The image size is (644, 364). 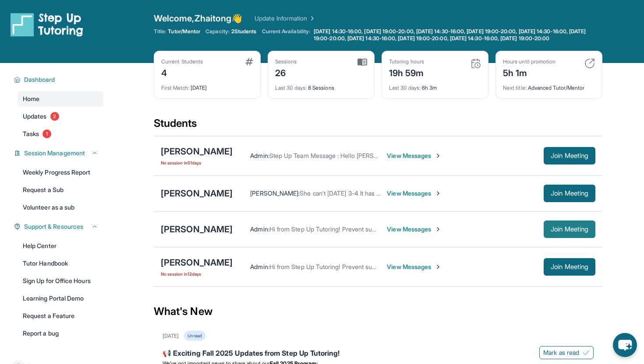 I want to click on a: Tasks1, so click(x=60, y=134).